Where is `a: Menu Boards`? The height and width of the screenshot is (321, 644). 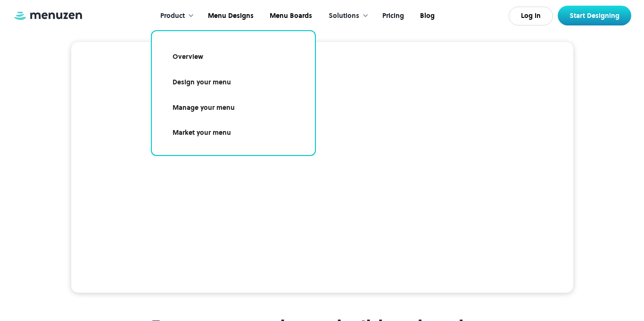
a: Menu Boards is located at coordinates (290, 16).